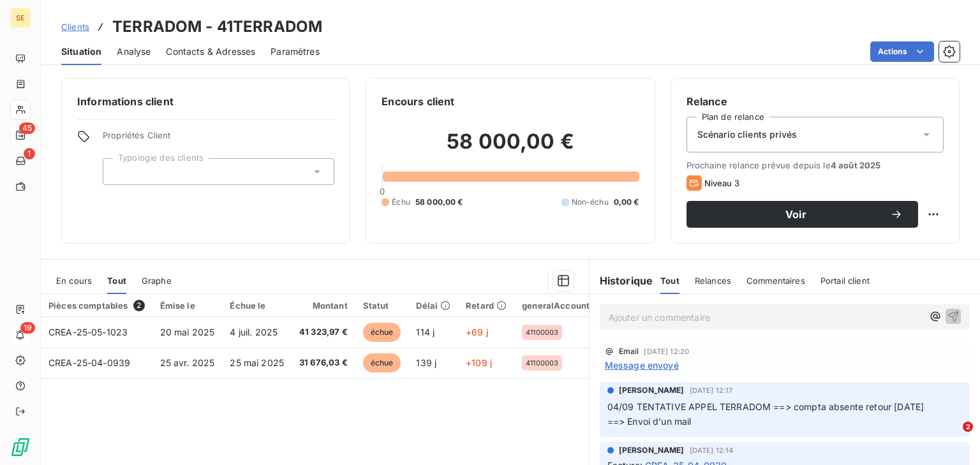 The width and height of the screenshot is (980, 465). I want to click on span: Relances, so click(713, 281).